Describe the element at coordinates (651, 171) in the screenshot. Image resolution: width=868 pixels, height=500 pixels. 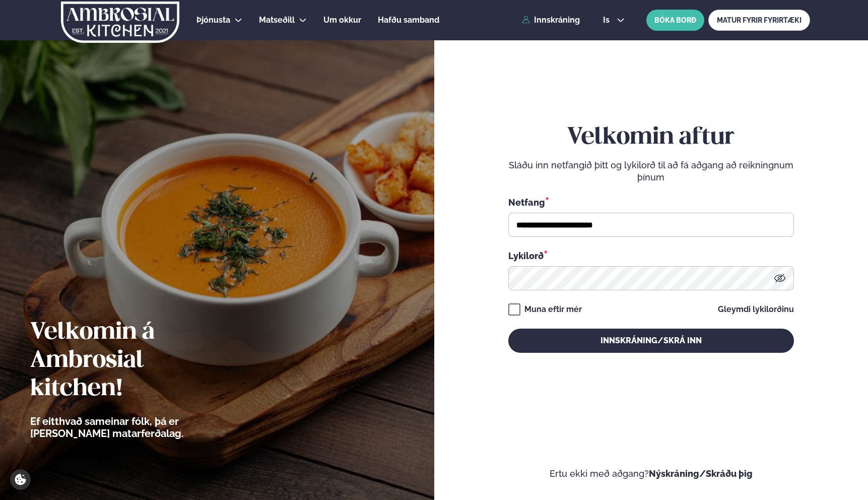
I see `p: Sláðu inn netfangið þitt og lykilorð til að fá aðgang að reikningnum þínum` at that location.